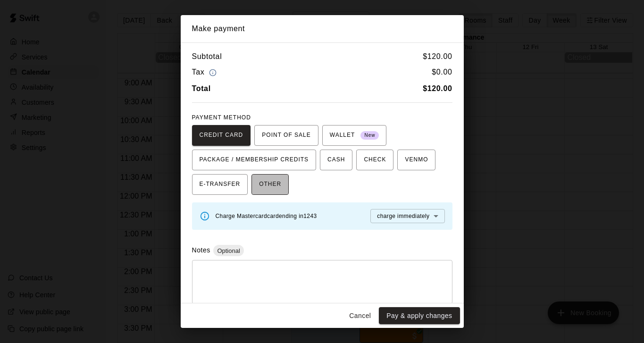  Describe the element at coordinates (416, 160) in the screenshot. I see `span: VENMO` at that location.